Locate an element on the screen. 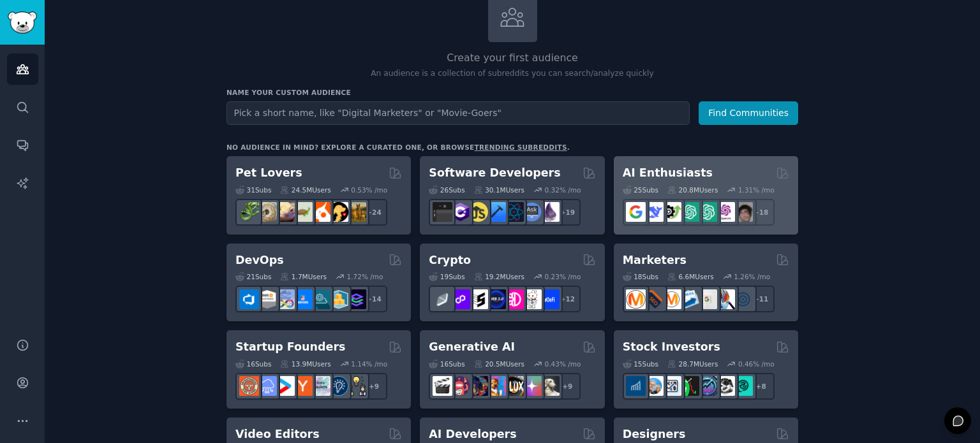  h2: Stock Investors is located at coordinates (671, 347).